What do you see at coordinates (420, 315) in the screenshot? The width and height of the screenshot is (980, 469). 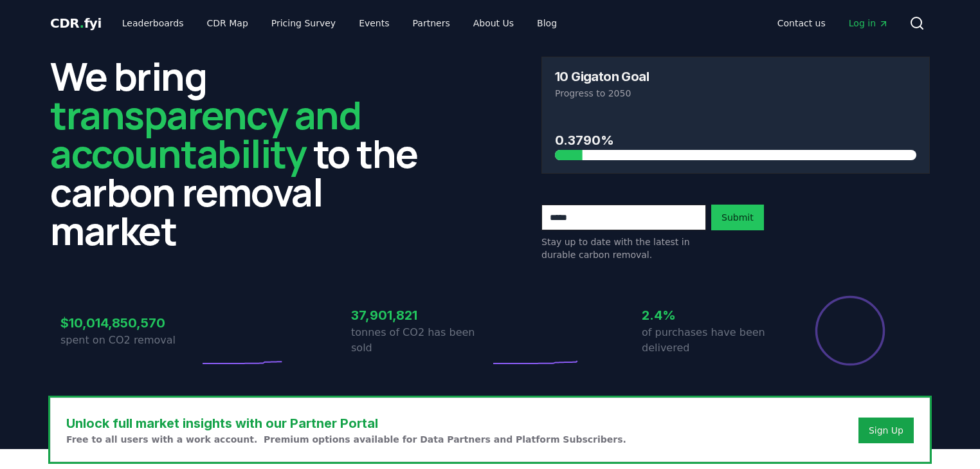 I see `h3: 37,901,821` at bounding box center [420, 315].